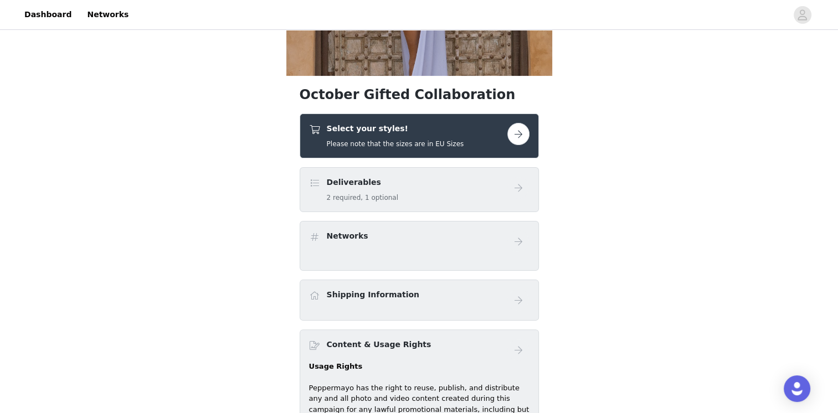 Image resolution: width=838 pixels, height=413 pixels. Describe the element at coordinates (797, 389) in the screenshot. I see `div: Open Intercom Messenger` at that location.